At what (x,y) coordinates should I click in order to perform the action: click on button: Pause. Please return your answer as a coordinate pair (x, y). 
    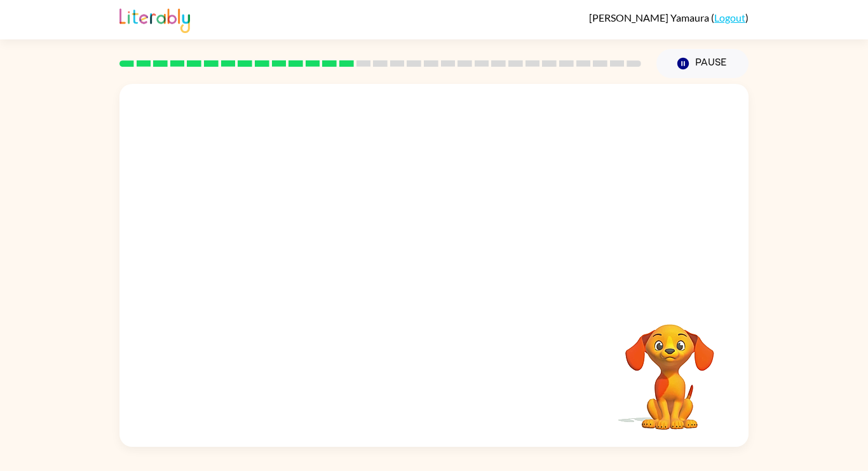
    Looking at the image, I should click on (702, 63).